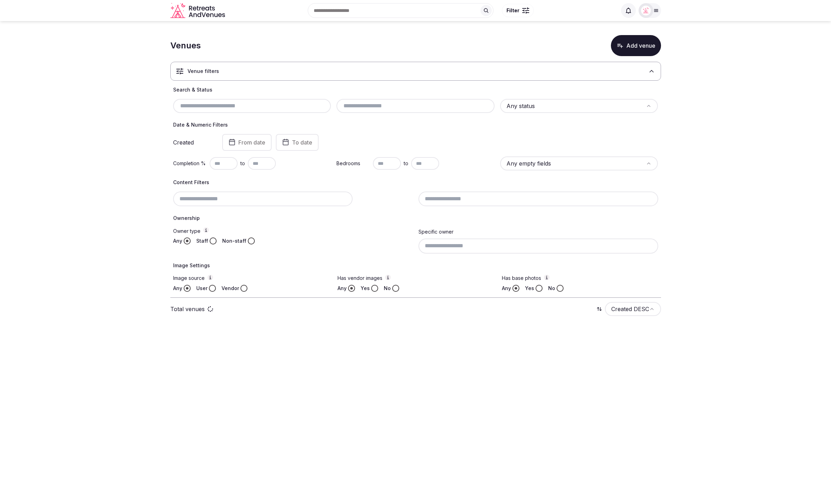 This screenshot has height=504, width=831. Describe the element at coordinates (234, 241) in the screenshot. I see `label: Non-staff` at that location.